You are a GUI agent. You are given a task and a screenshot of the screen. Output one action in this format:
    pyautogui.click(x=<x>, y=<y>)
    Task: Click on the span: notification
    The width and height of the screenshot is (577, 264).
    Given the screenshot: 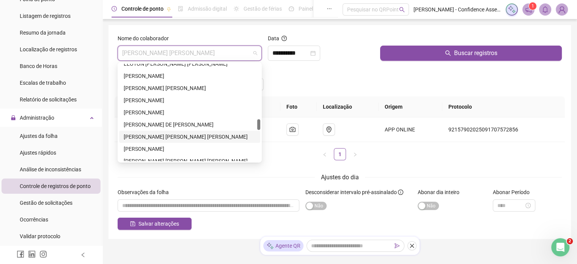 What is the action you would take?
    pyautogui.click(x=529, y=9)
    